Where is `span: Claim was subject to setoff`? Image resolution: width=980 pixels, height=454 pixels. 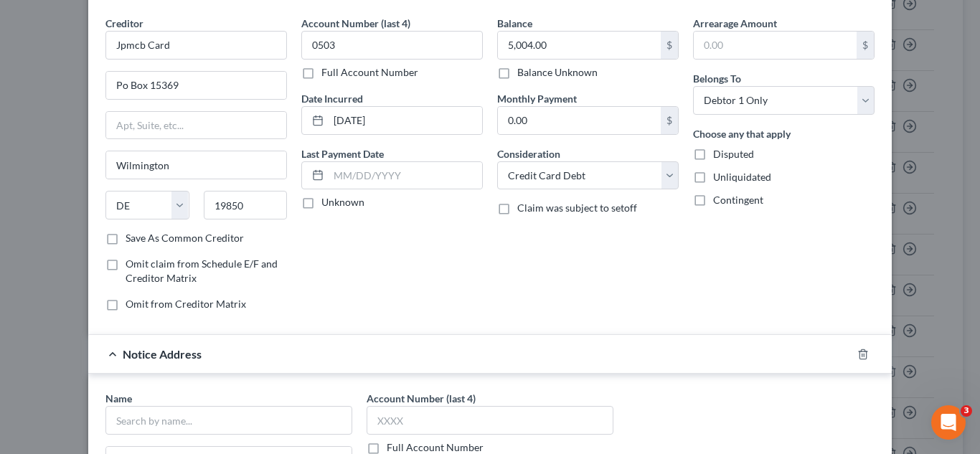 span: Claim was subject to setoff is located at coordinates (576, 208).